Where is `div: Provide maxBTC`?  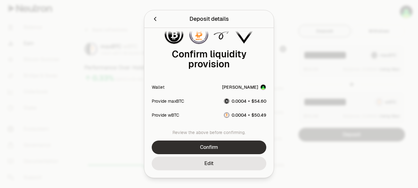
div: Provide maxBTC is located at coordinates (168, 101).